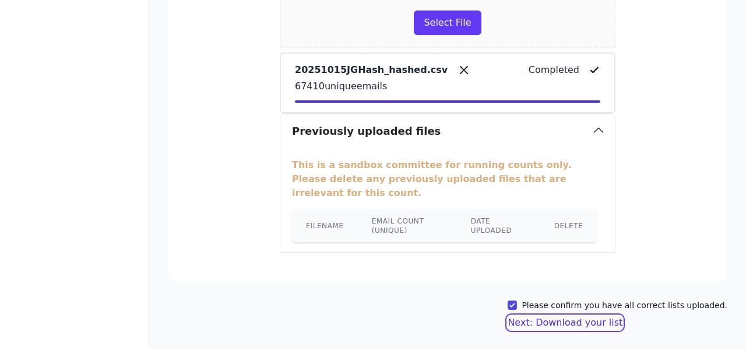  Describe the element at coordinates (447, 23) in the screenshot. I see `button: Select File` at that location.